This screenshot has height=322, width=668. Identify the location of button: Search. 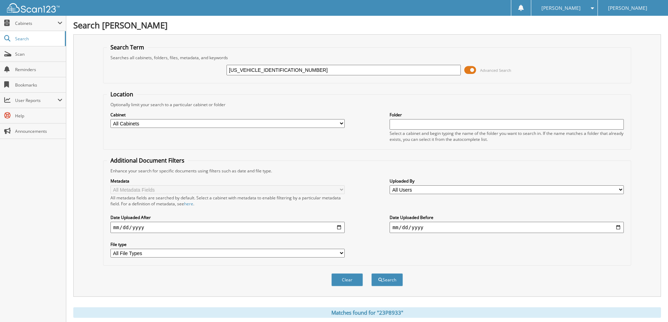
(387, 280).